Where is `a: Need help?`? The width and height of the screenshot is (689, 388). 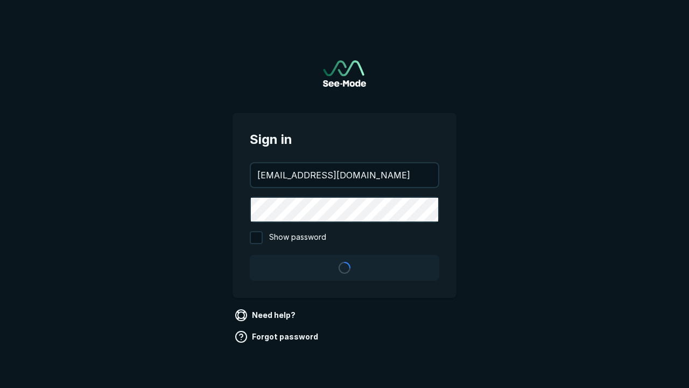 a: Need help? is located at coordinates (266, 315).